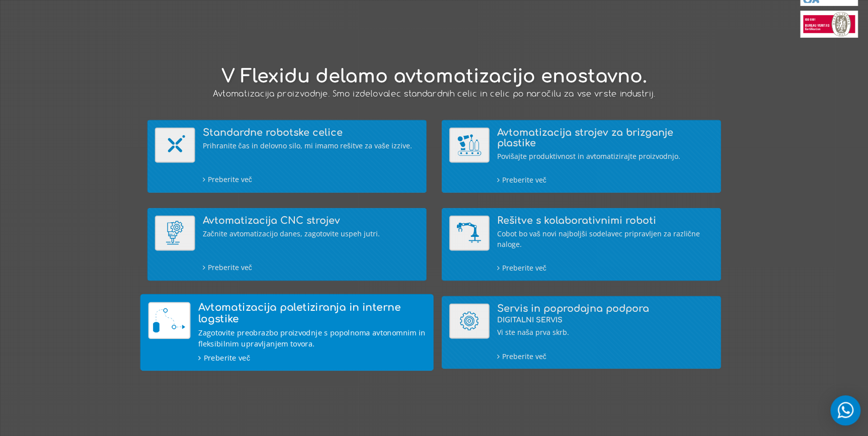  Describe the element at coordinates (470, 145) in the screenshot. I see `img: Avtomatizacija strojev za brizganje plastike` at that location.